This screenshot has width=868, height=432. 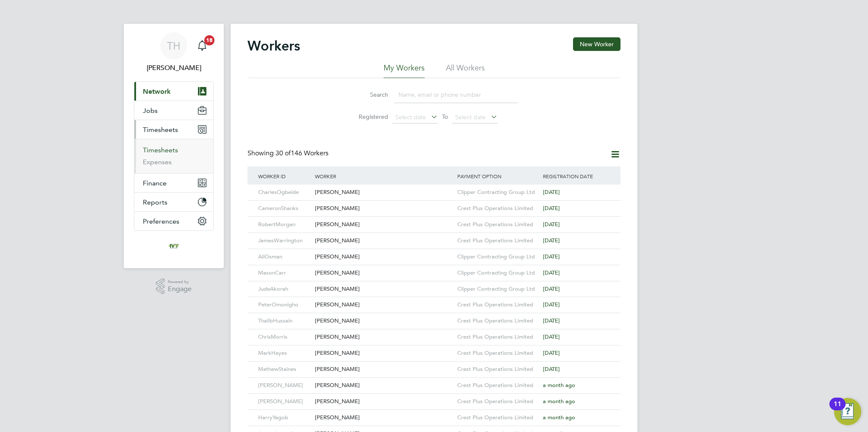 I want to click on div: 11, so click(x=838, y=410).